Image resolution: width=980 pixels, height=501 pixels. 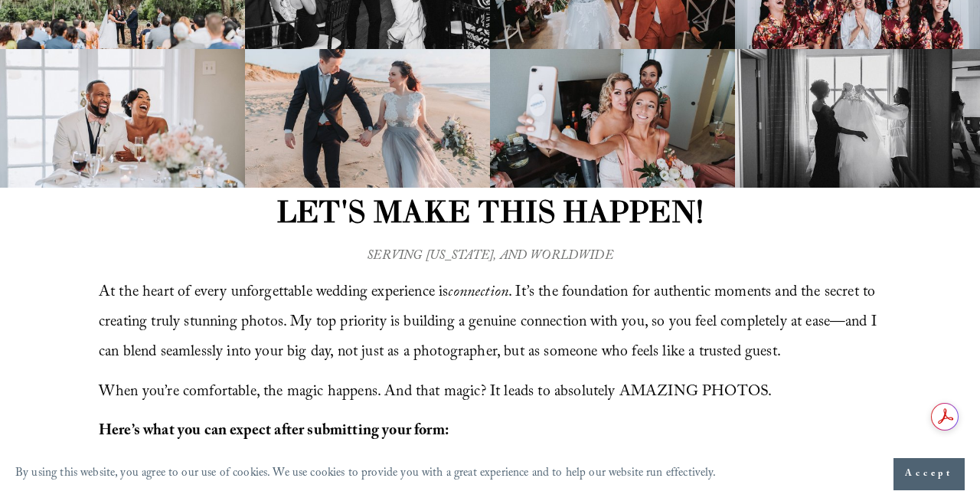 What do you see at coordinates (478, 294) in the screenshot?
I see `em: connection` at bounding box center [478, 294].